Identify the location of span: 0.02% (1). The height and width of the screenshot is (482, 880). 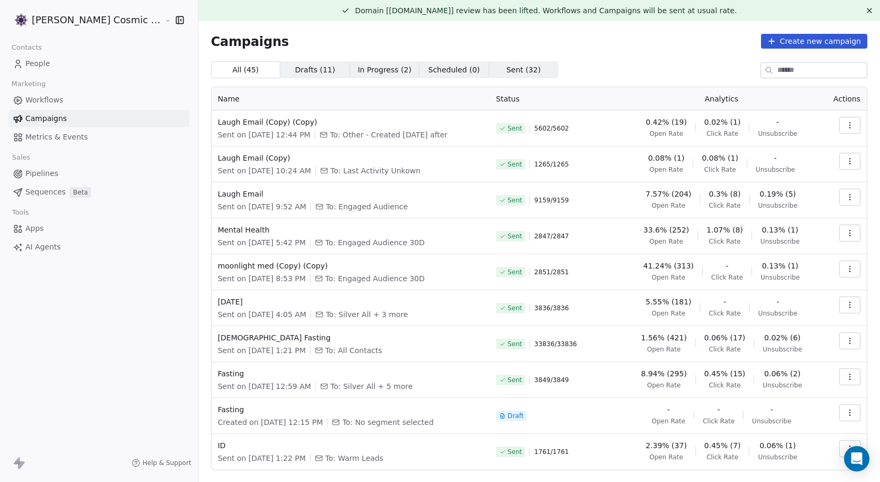
(722, 122).